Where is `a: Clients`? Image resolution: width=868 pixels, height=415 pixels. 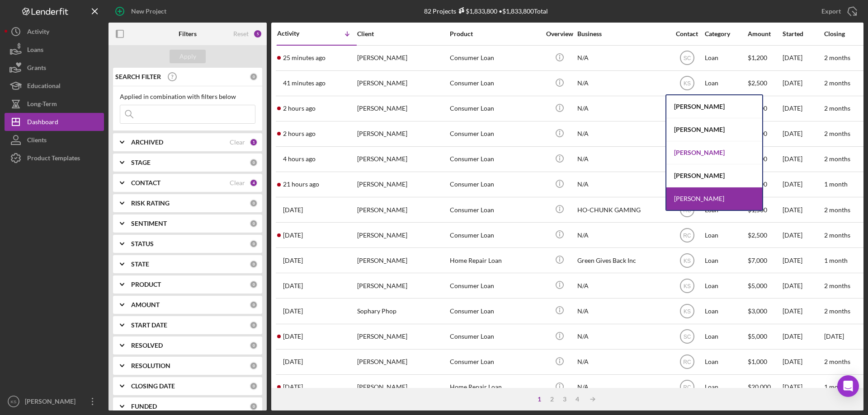
a: Clients is located at coordinates (54, 140).